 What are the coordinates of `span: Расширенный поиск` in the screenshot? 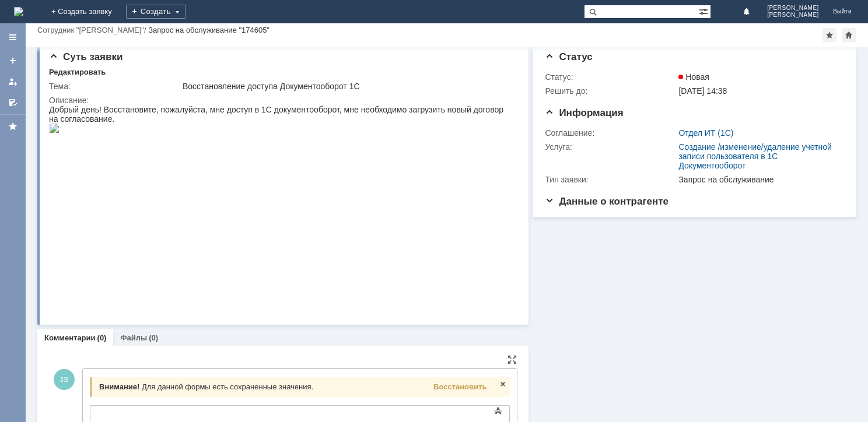 It's located at (704, 10).